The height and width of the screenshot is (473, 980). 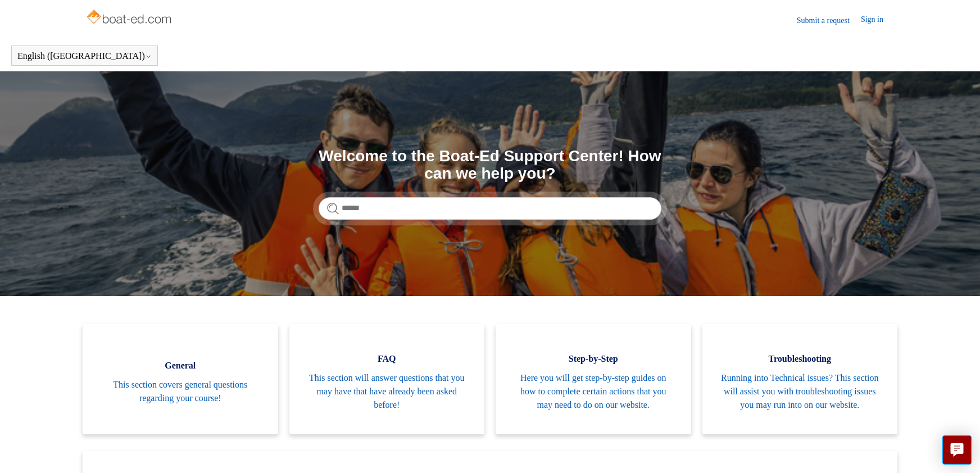 I want to click on span: Step-by-Step, so click(x=593, y=359).